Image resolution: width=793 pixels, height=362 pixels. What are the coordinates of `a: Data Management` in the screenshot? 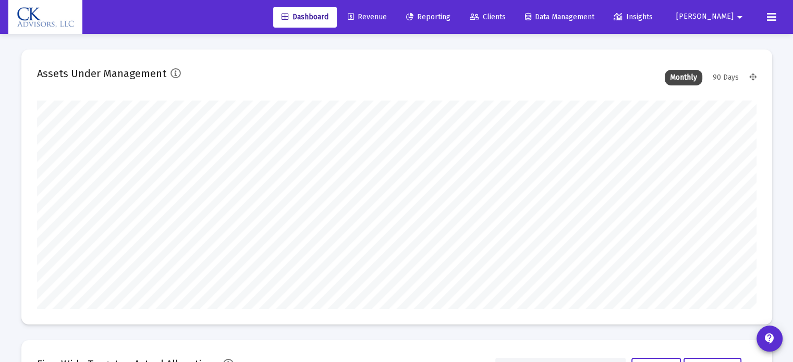 It's located at (560, 17).